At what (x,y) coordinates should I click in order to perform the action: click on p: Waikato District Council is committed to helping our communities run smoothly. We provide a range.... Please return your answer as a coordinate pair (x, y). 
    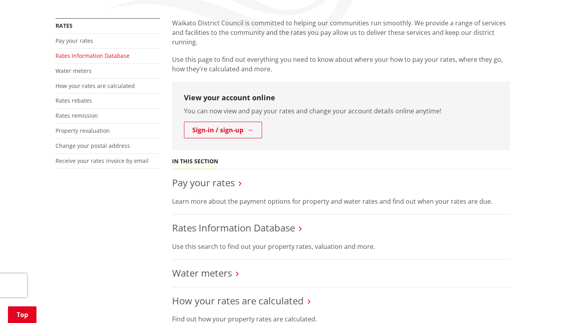
    Looking at the image, I should click on (341, 33).